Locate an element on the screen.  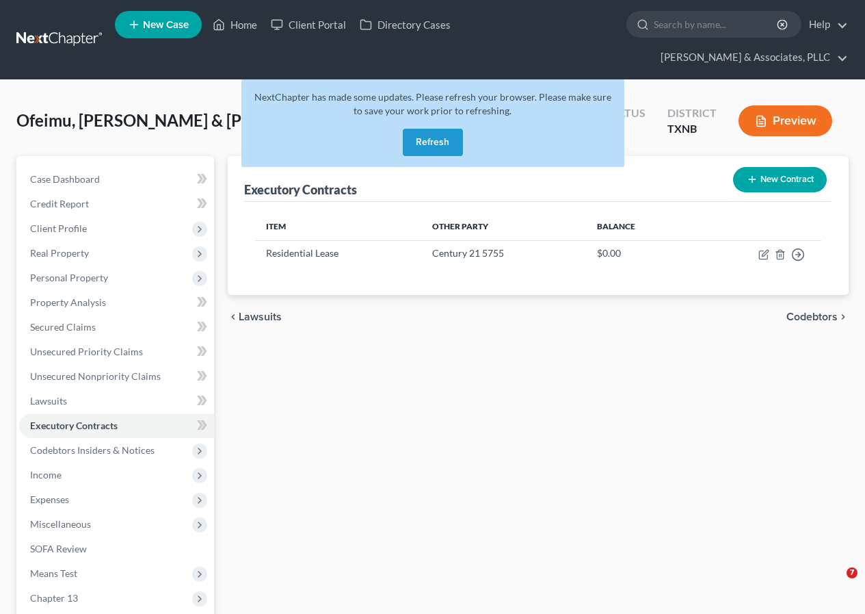
div: Status is located at coordinates (625, 113).